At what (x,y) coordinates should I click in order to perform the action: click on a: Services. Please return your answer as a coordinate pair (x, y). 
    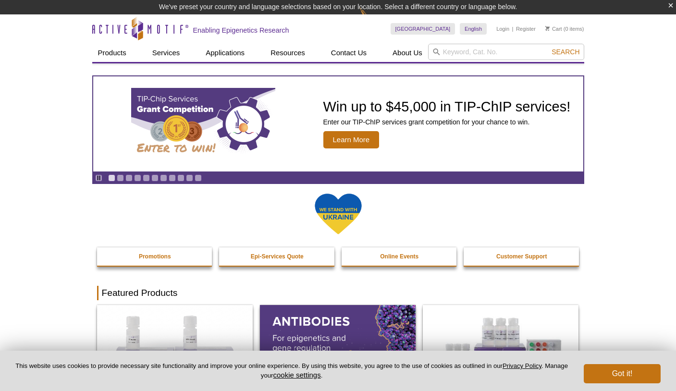
    Looking at the image, I should click on (166, 53).